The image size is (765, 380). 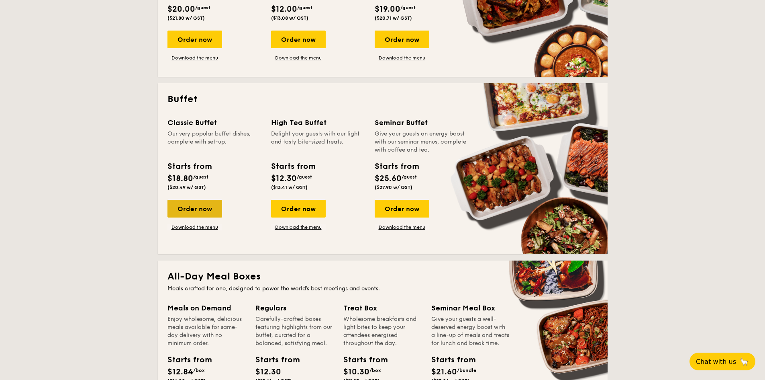 I want to click on h2: Buffet, so click(x=383, y=99).